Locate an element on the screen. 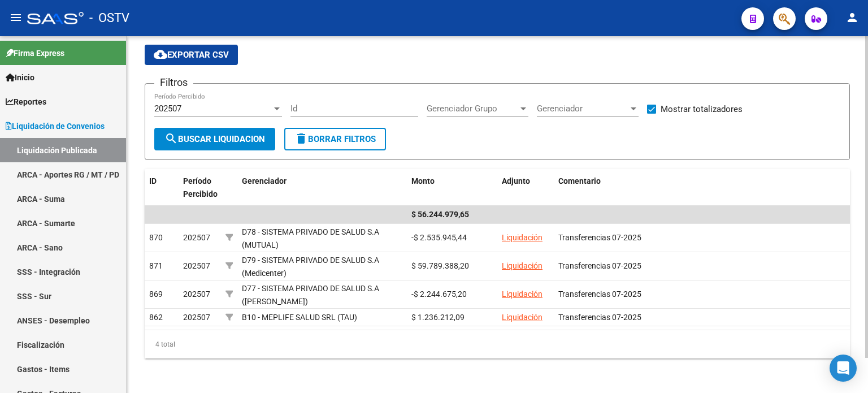  span: Período Percibido is located at coordinates (200, 187).